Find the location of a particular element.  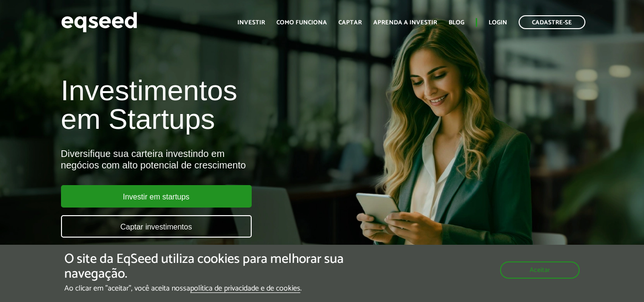

a: política de privacidade e de cookies is located at coordinates (245, 289).